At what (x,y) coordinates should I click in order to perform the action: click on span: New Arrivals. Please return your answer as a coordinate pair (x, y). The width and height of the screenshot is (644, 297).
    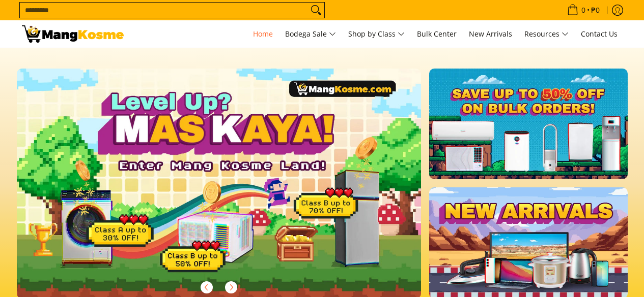
    Looking at the image, I should click on (490, 34).